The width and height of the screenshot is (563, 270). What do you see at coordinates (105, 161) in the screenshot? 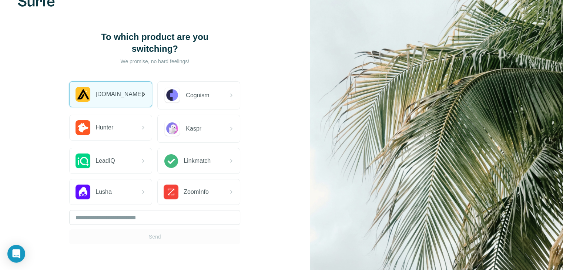
I see `span: LeadIQ` at bounding box center [105, 161].